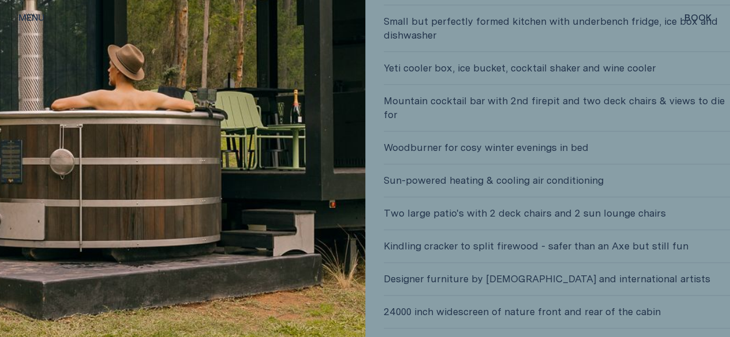 This screenshot has height=337, width=730. I want to click on span: Menu, so click(31, 17).